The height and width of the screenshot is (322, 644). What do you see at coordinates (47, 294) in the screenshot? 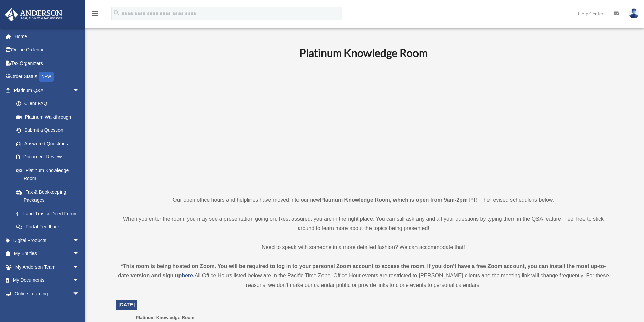
I see `a: Online Learningarrow_drop_down` at bounding box center [47, 294].